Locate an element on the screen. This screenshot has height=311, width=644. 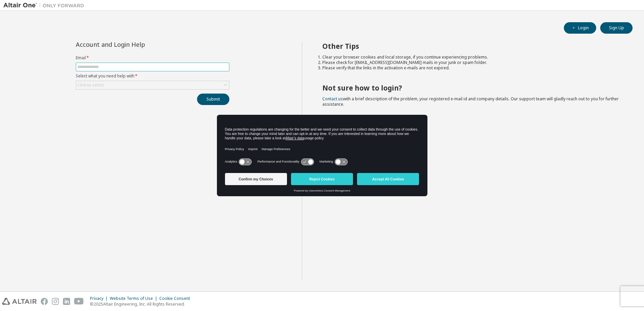
div: Account and Login Help is located at coordinates (137, 44).